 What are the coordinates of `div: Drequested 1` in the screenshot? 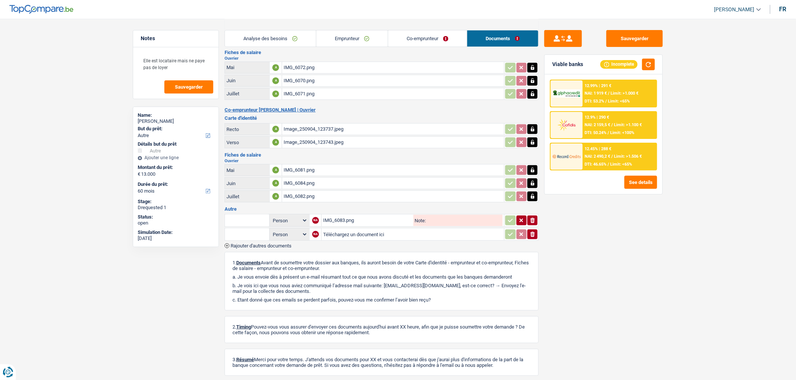 It's located at (176, 208).